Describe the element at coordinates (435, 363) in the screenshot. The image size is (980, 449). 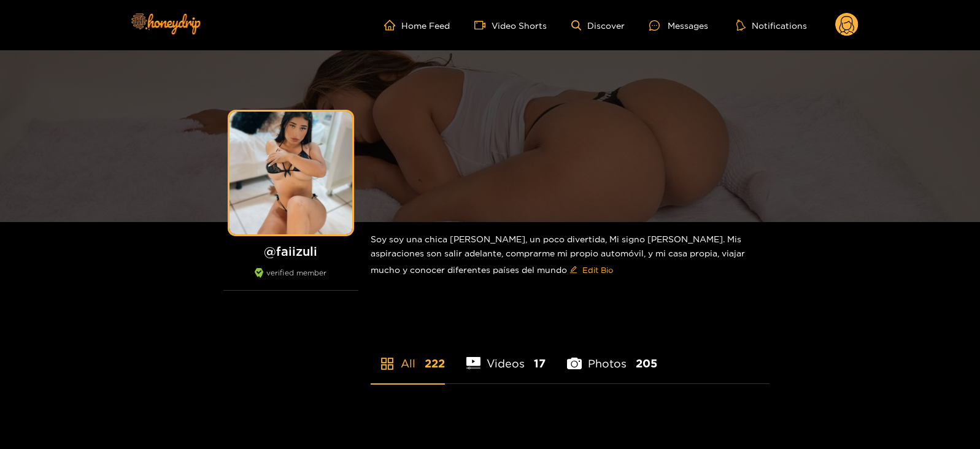
I see `span: 222` at that location.